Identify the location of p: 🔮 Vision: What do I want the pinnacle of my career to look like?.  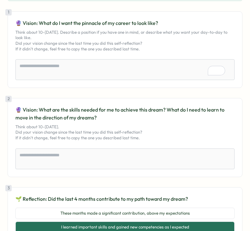
(125, 23).